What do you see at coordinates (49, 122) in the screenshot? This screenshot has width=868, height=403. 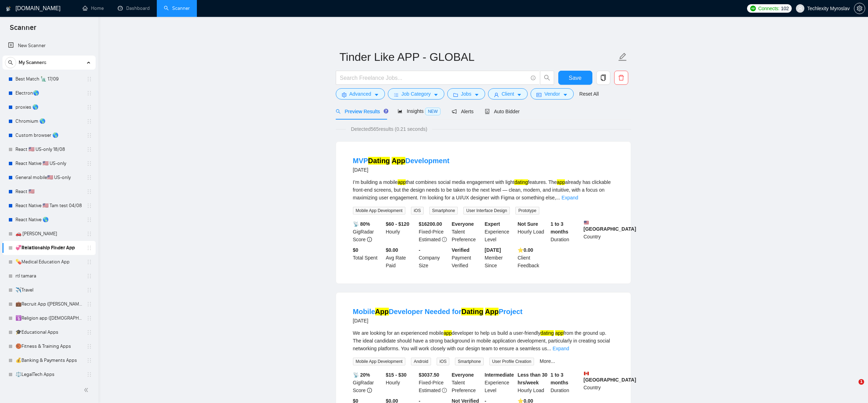 I see `a: Chromium 🌎` at bounding box center [49, 122].